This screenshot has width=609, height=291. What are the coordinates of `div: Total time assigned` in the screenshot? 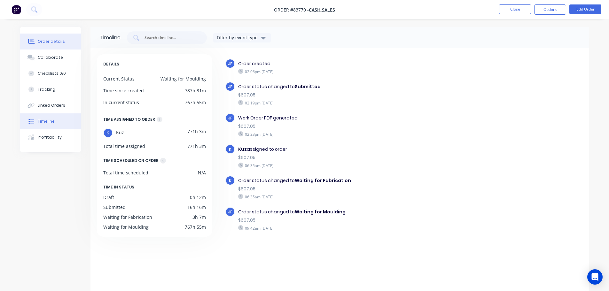 It's located at (124, 146).